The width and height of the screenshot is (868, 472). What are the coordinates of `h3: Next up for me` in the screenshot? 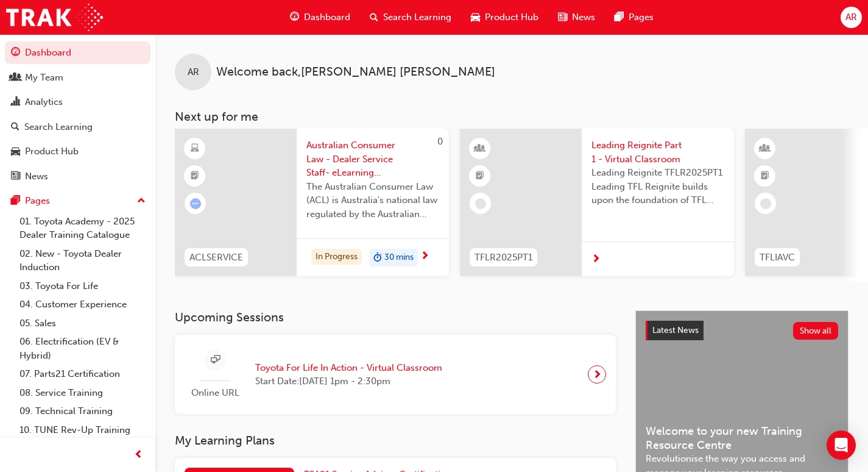 It's located at (511, 117).